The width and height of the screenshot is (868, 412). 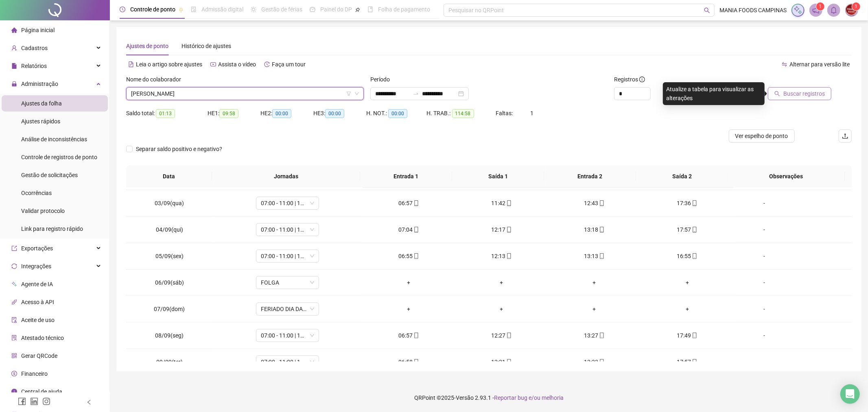 I want to click on span: 05/09(sex), so click(x=169, y=256).